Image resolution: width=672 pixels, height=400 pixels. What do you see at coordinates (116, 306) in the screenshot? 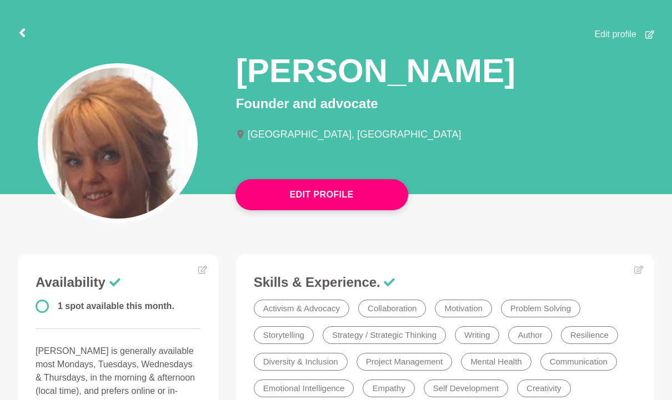
I see `span: 1 spot available this month.` at bounding box center [116, 306].